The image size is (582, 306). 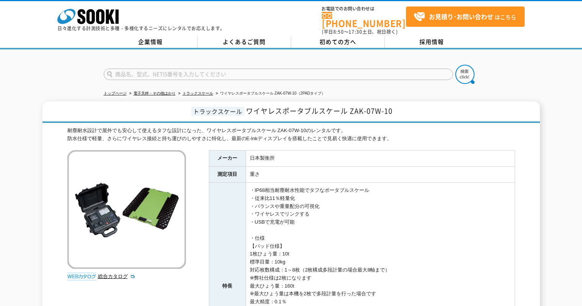 What do you see at coordinates (270, 93) in the screenshot?
I see `li: ワイヤレスポータブルスケール ZAK-07W-10（2PADタイプ）` at bounding box center [270, 93].